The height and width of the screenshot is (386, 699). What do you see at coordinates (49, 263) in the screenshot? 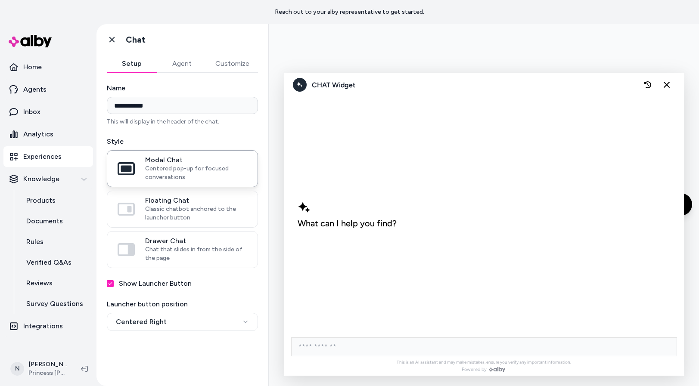
I see `p: Verified Q&As` at bounding box center [49, 263].